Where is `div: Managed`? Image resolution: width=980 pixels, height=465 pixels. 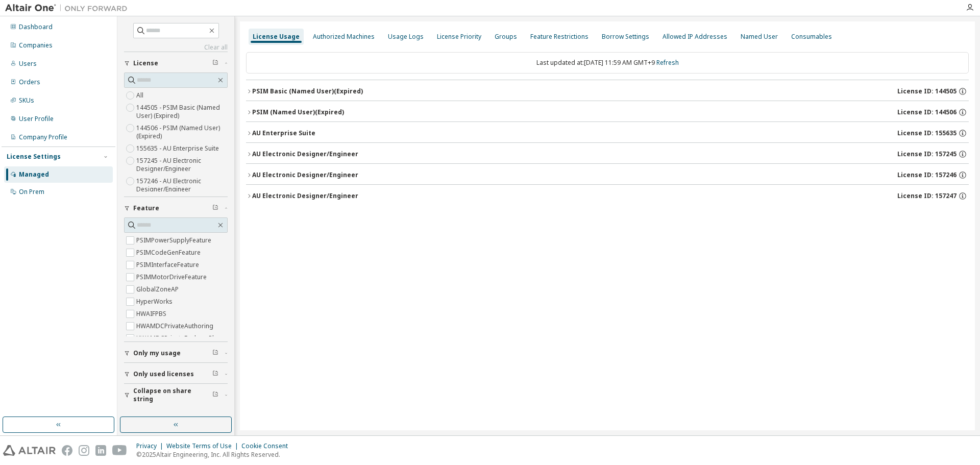 div: Managed is located at coordinates (33, 175).